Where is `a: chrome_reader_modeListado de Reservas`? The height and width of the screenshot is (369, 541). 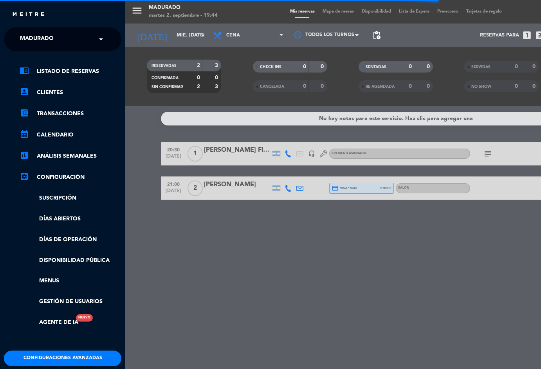 a: chrome_reader_modeListado de Reservas is located at coordinates (71, 71).